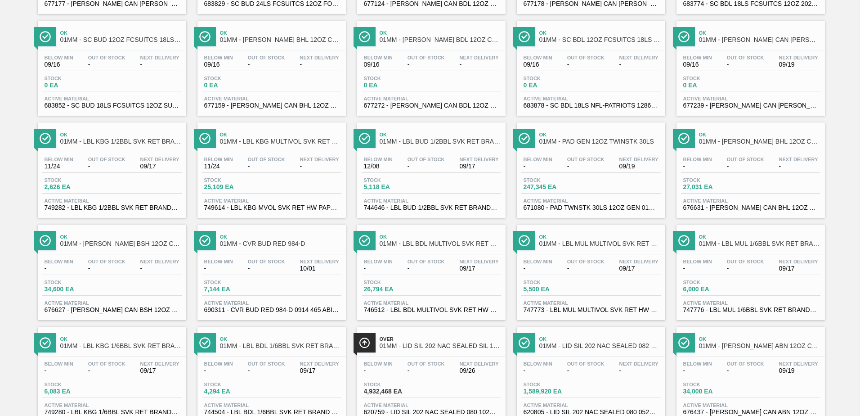  Describe the element at coordinates (440, 141) in the screenshot. I see `span: 01MM - LBL BUD 1/2BBL SVK RET BRAND PAPER #4 5.0%` at that location.